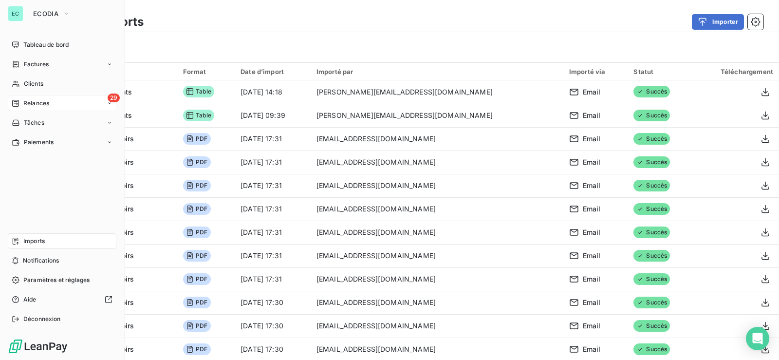 This screenshot has height=360, width=779. Describe the element at coordinates (56, 280) in the screenshot. I see `span: Paramètres et réglages` at that location.